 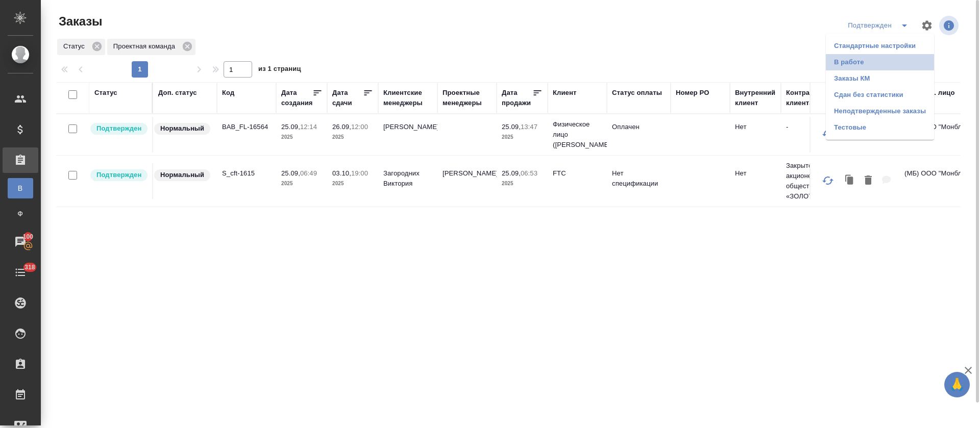 I want to click on a: Ф, so click(x=21, y=214).